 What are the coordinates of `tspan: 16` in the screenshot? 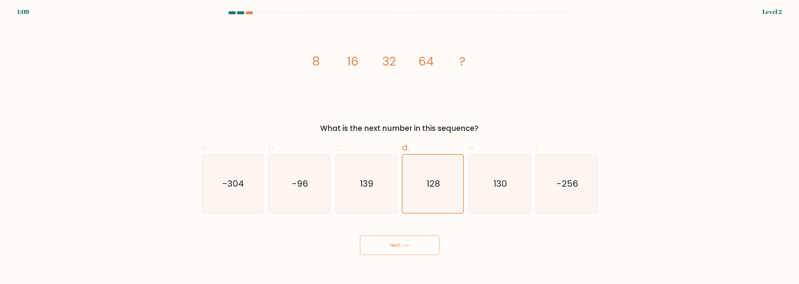 It's located at (352, 62).